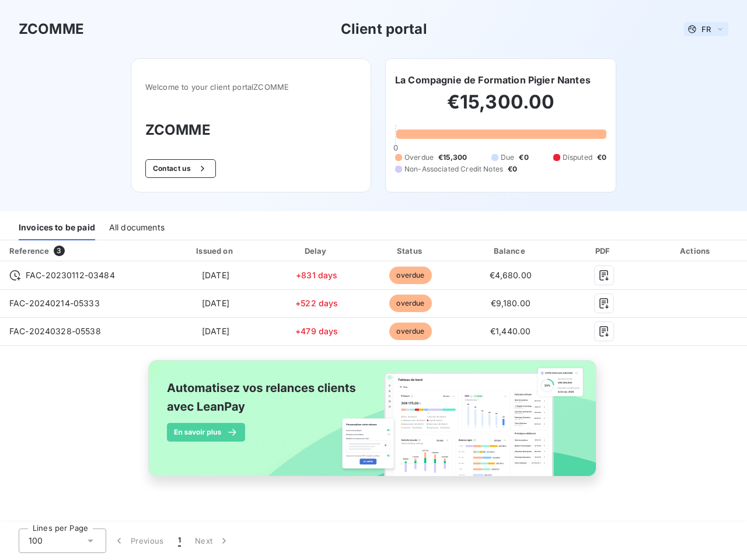 This screenshot has height=560, width=747. I want to click on img: banner, so click(374, 425).